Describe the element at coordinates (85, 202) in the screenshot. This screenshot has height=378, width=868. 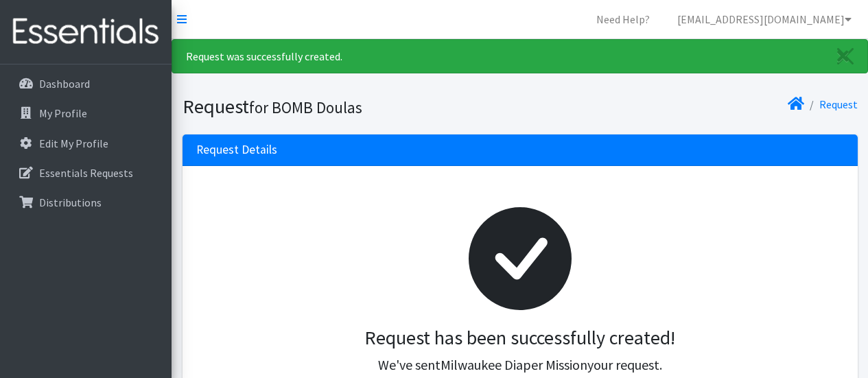
I see `a: Distributions` at that location.